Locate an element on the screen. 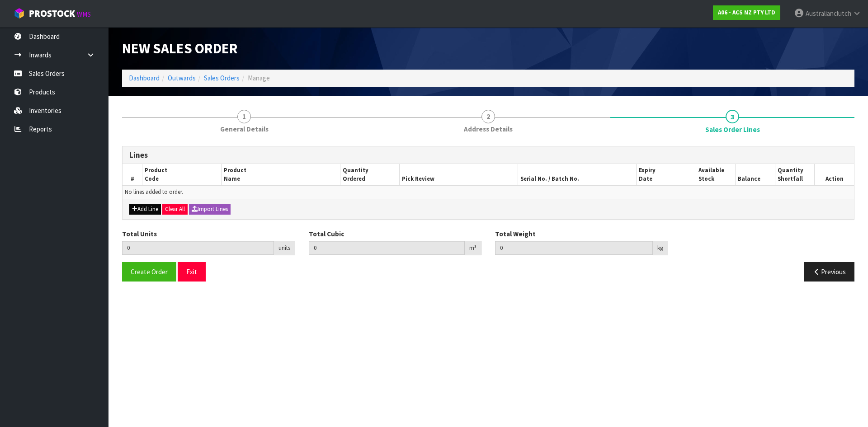 The image size is (868, 427). span: ProStock is located at coordinates (52, 14).